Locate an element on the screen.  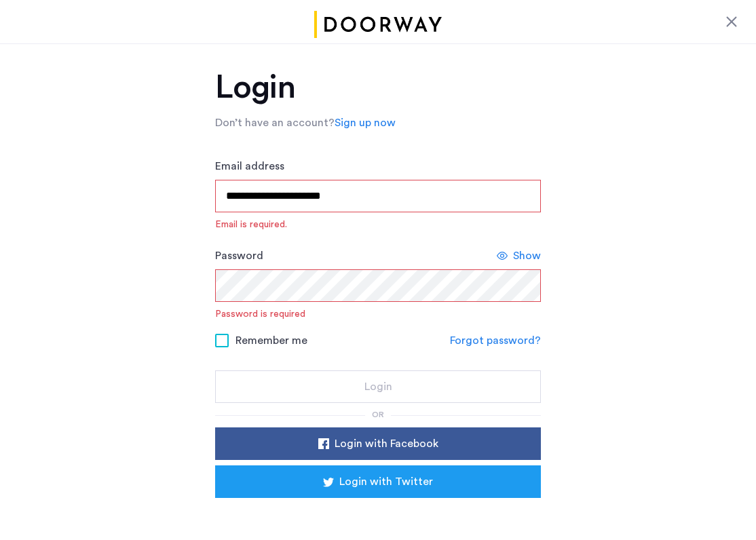
span: Email is required. is located at coordinates (378, 225).